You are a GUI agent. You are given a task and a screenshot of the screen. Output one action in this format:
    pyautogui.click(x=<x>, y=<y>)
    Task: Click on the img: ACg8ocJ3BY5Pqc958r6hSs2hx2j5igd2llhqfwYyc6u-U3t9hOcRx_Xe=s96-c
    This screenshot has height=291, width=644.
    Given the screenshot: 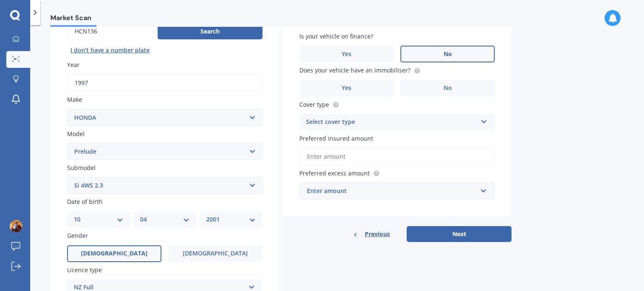 What is the action you would take?
    pyautogui.click(x=16, y=226)
    